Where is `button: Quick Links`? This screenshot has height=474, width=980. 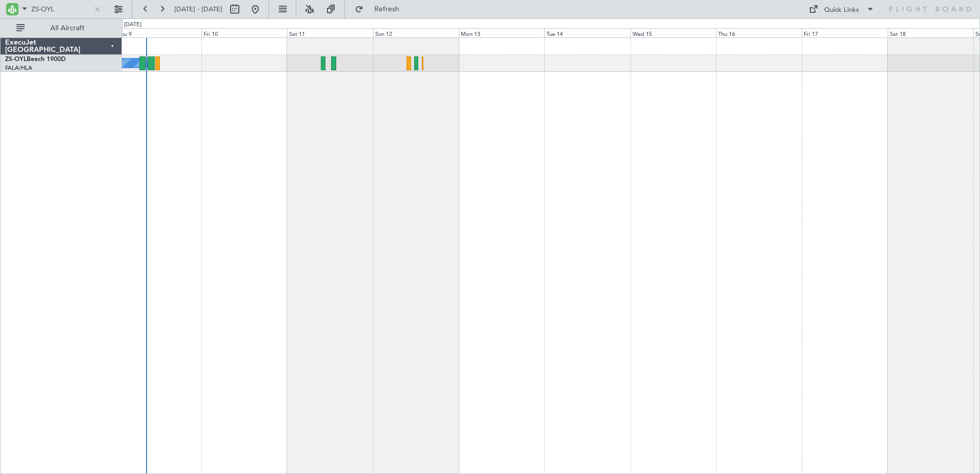
button: Quick Links is located at coordinates (842, 9).